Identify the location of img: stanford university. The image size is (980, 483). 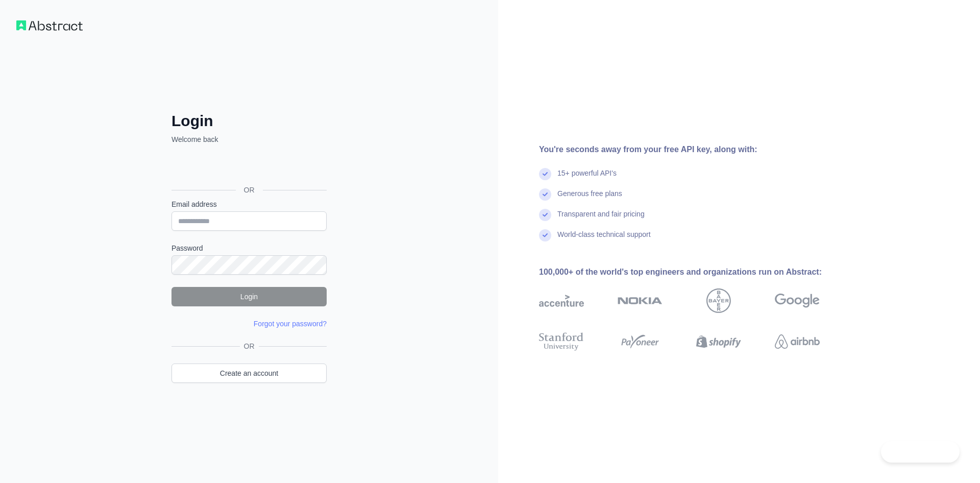
(562, 341).